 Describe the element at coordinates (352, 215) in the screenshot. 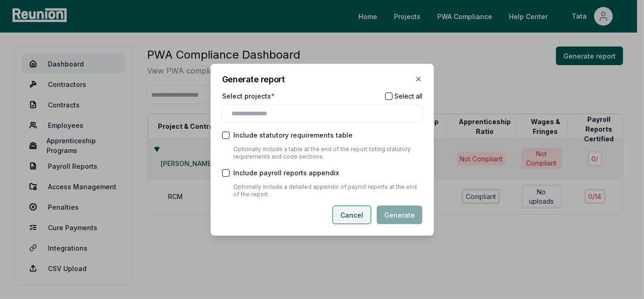

I see `button: Cancel` at that location.